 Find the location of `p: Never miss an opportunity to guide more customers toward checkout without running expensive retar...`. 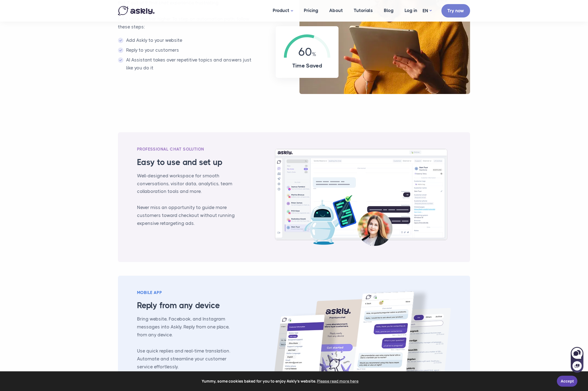

p: Never miss an opportunity to guide more customers toward checkout without running expensive retar... is located at coordinates (187, 215).